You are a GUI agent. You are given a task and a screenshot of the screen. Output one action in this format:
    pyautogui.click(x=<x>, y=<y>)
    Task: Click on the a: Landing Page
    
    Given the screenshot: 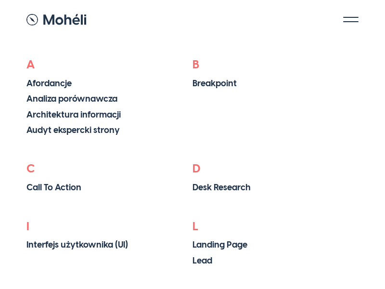 What is the action you would take?
    pyautogui.click(x=220, y=245)
    